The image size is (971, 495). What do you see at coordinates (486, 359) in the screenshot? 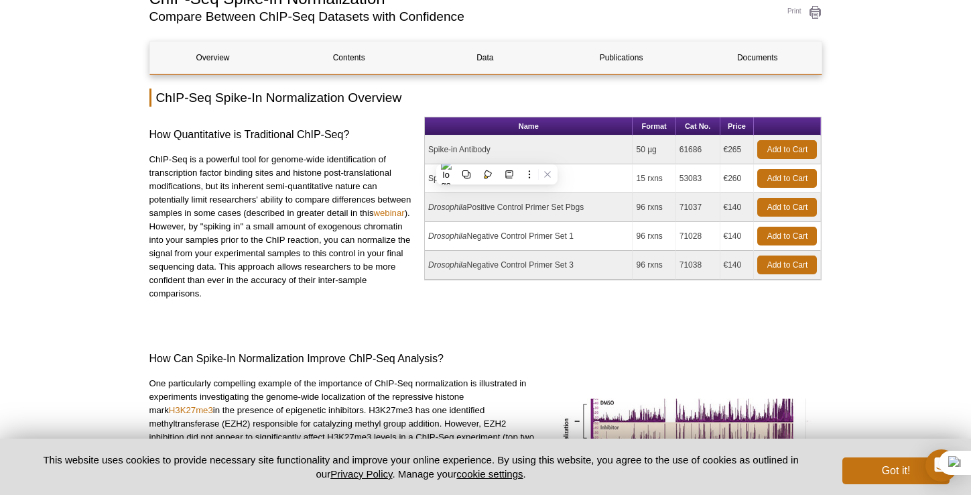
I see `h3: How Can Spike-In Normalization Improve ChIP-Seq Analysis?` at bounding box center [486, 359].